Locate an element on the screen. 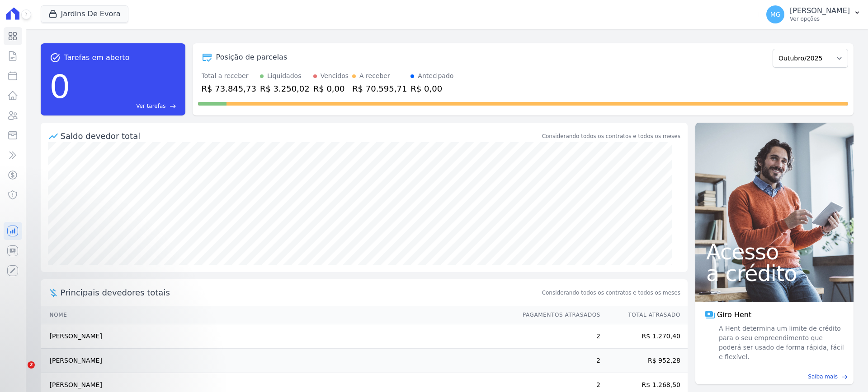 The image size is (868, 392). td: R$ 1.270,40 is located at coordinates (644, 337).